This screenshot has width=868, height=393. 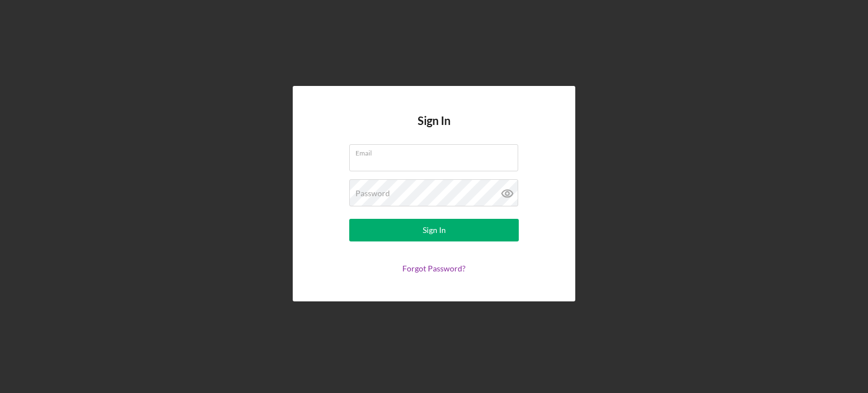 I want to click on a: Forgot Password?, so click(x=434, y=268).